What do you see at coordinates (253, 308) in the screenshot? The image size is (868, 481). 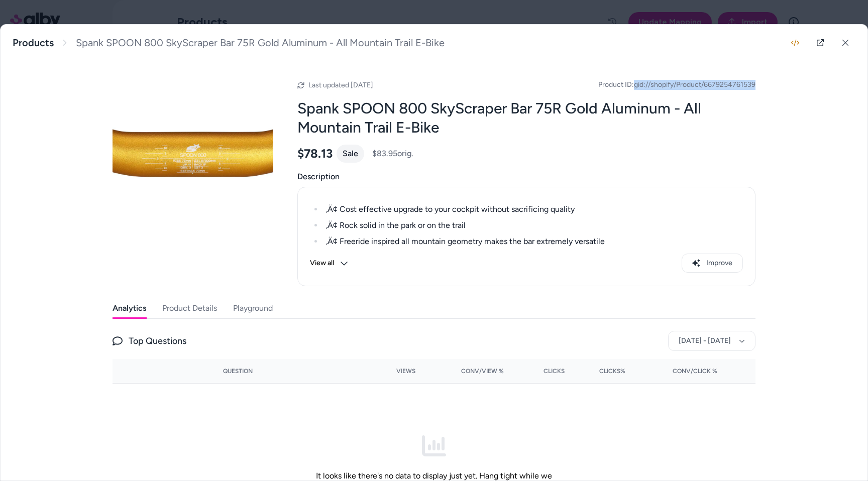 I see `button: Playground` at bounding box center [253, 308].